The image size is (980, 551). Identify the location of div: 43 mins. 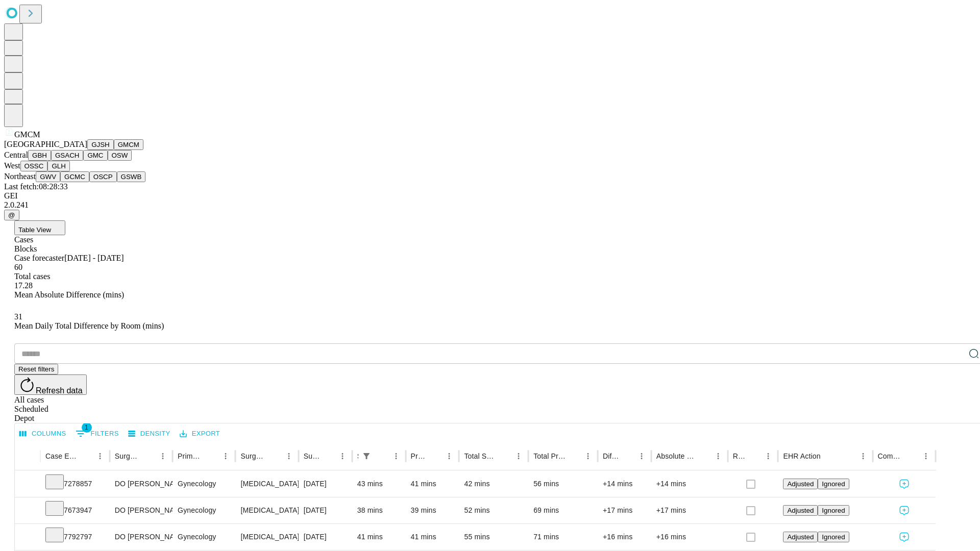
(379, 484).